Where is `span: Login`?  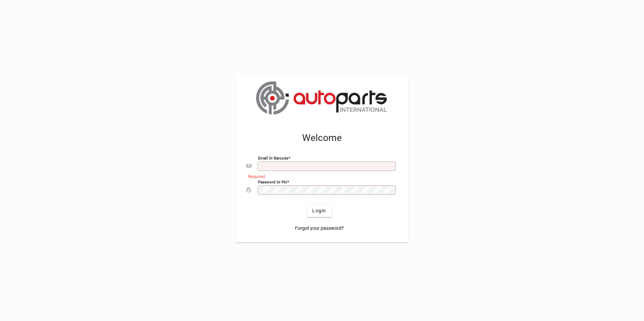 span: Login is located at coordinates (319, 210).